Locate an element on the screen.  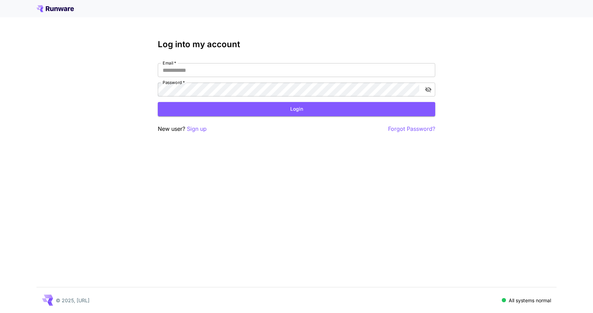
button: Sign up is located at coordinates (197, 129).